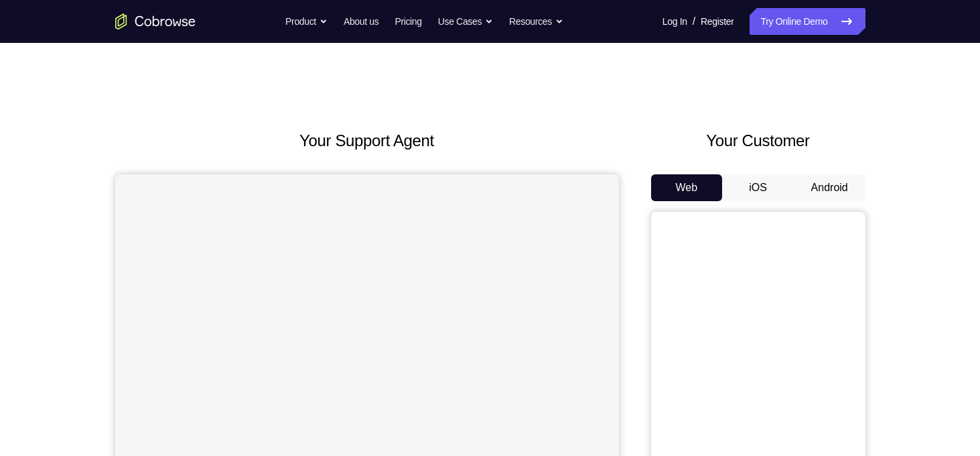  Describe the element at coordinates (367, 141) in the screenshot. I see `h2: Your Support Agent` at that location.